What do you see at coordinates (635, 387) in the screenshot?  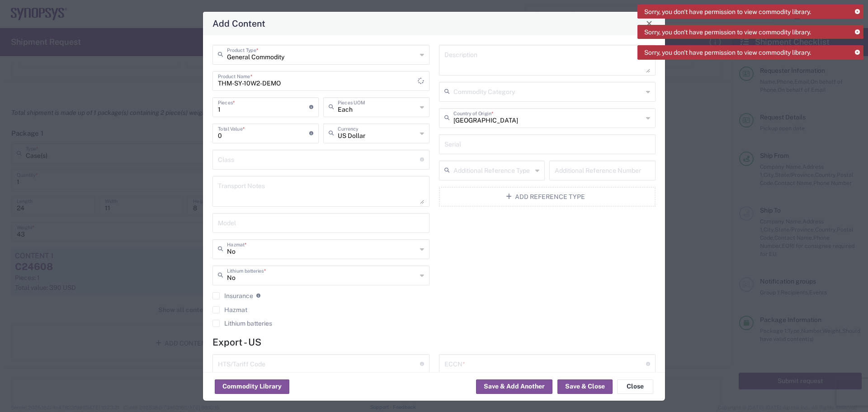 I see `button: Close` at bounding box center [635, 387].